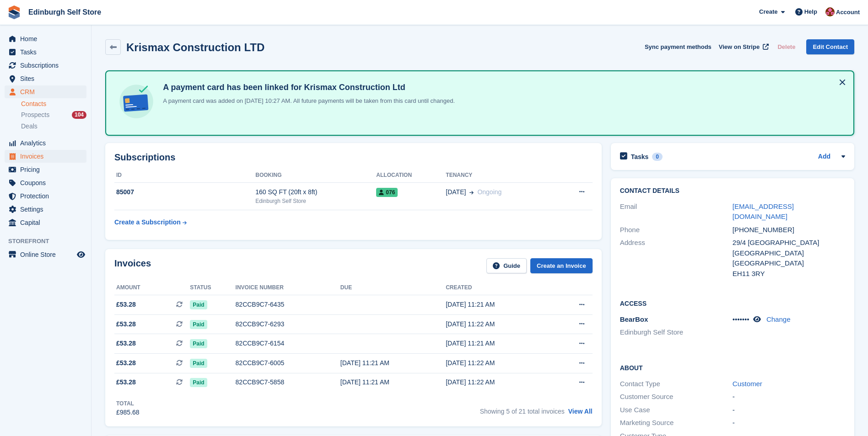  What do you see at coordinates (147, 222) in the screenshot?
I see `div: Create a Subscription` at bounding box center [147, 222].